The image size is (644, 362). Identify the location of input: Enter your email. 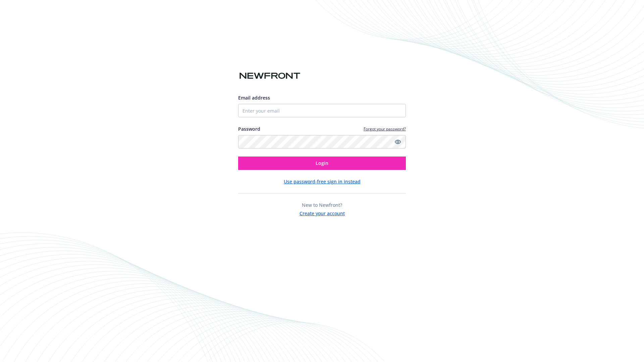
(322, 110).